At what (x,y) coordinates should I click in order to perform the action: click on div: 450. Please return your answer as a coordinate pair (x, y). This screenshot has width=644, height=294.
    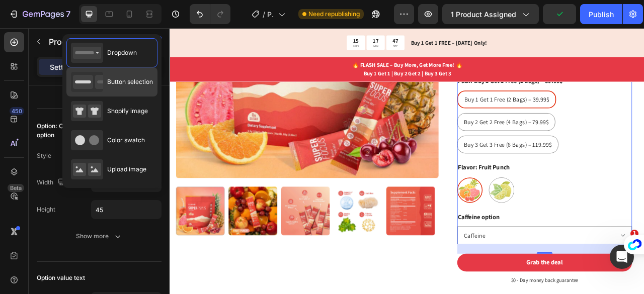
    Looking at the image, I should click on (16, 111).